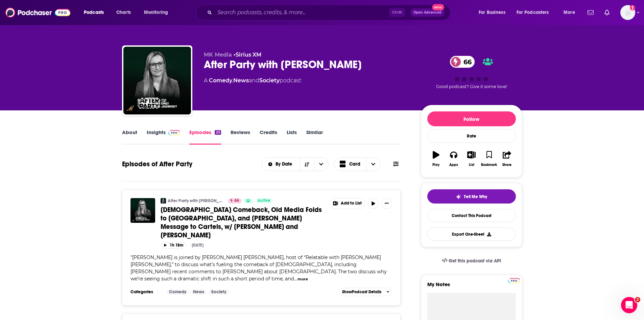 This screenshot has height=320, width=644. I want to click on div: Search podcasts, credits, & more..., so click(330, 12).